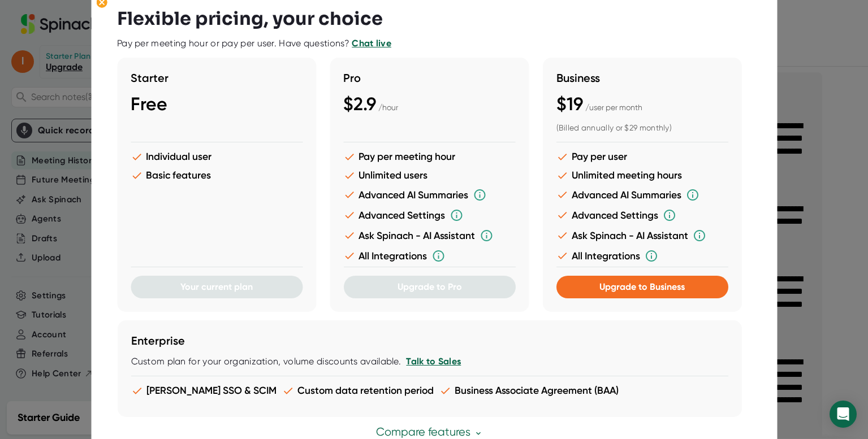 The width and height of the screenshot is (868, 439). Describe the element at coordinates (642, 287) in the screenshot. I see `span: Upgrade to Business` at that location.